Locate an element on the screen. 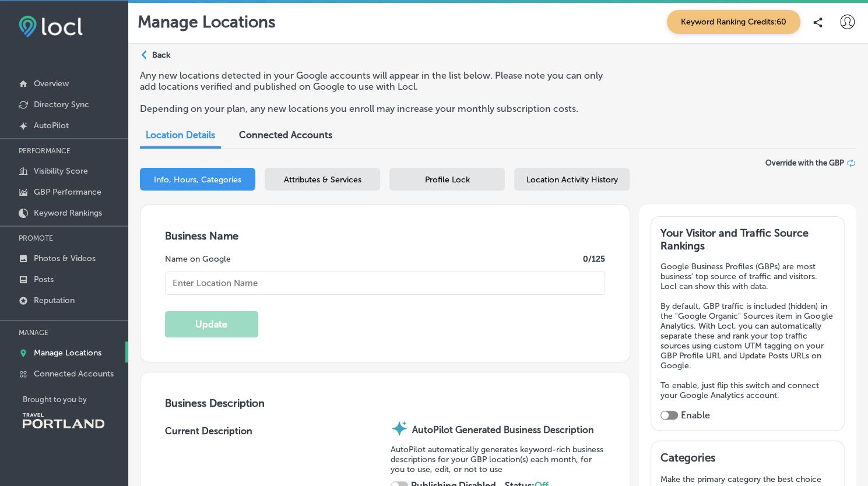 The image size is (868, 486). p: Brought to you by is located at coordinates (75, 399).